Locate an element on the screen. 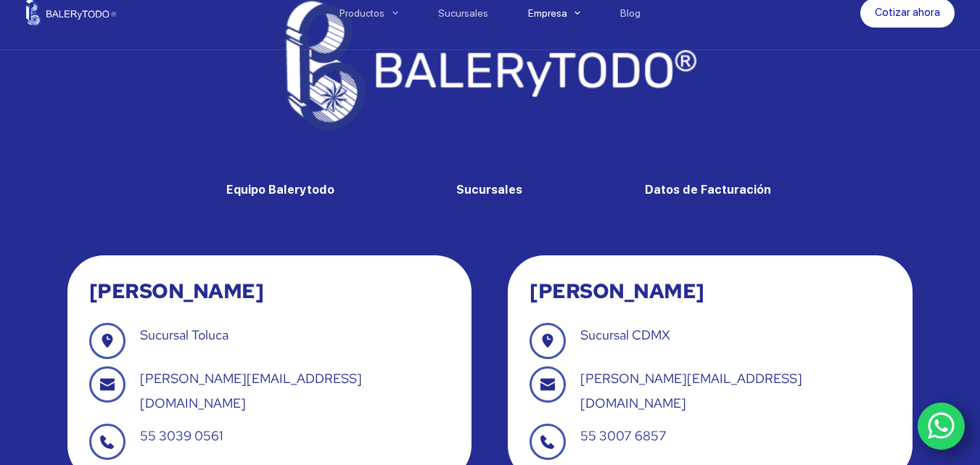 The height and width of the screenshot is (465, 980). a: Sucursales is located at coordinates (489, 189).